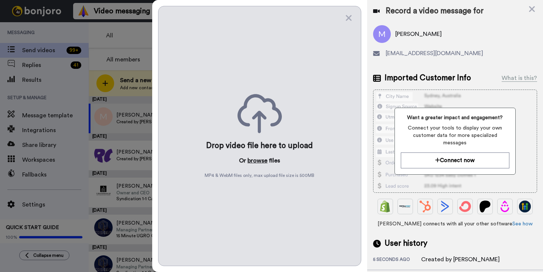 Image resolution: width=543 pixels, height=272 pixels. Describe the element at coordinates (446, 206) in the screenshot. I see `img: ActiveCampaign` at that location.